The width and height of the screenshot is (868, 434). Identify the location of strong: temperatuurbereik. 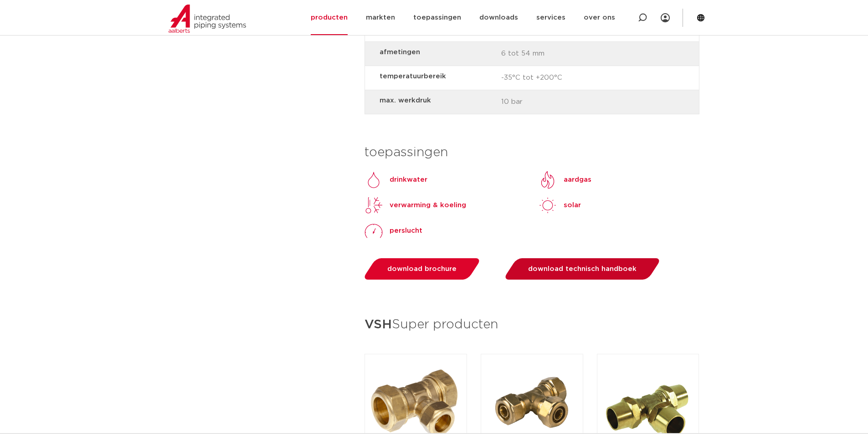
(436, 76).